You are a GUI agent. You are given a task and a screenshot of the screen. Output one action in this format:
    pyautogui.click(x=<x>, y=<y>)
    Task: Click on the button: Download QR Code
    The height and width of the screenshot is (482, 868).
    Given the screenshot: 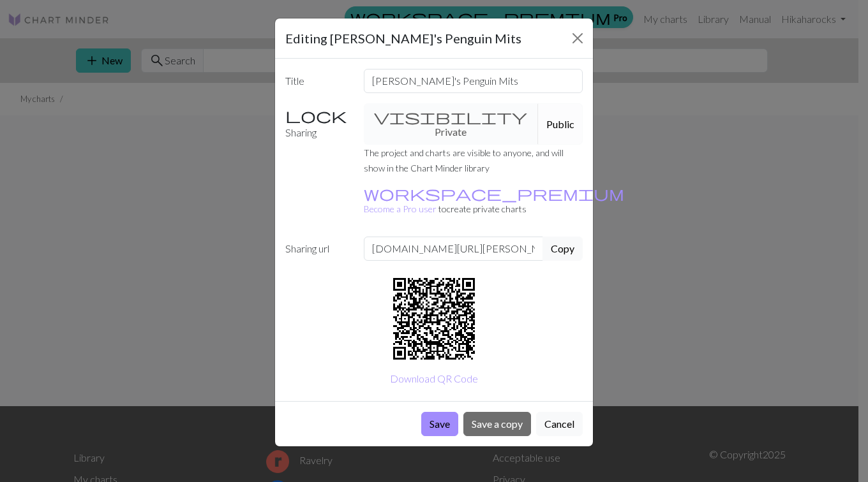 What is the action you would take?
    pyautogui.click(x=434, y=379)
    